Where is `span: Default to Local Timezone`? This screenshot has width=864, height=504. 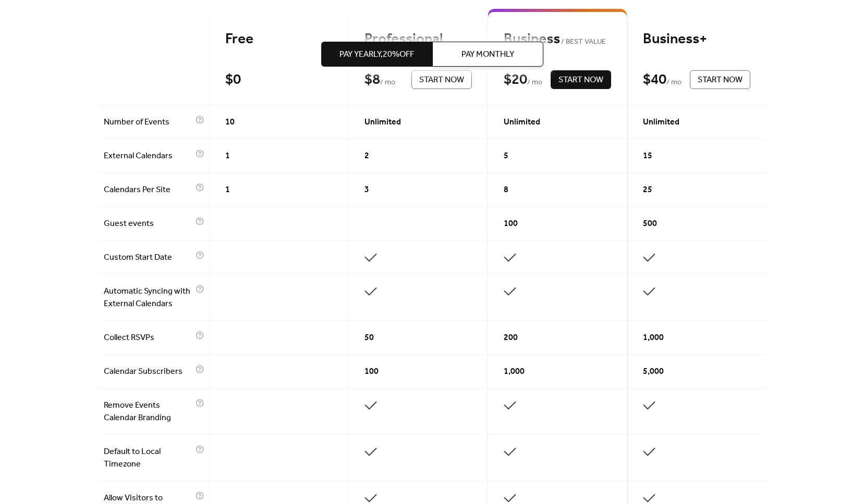
span: Default to Local Timezone is located at coordinates (148, 459).